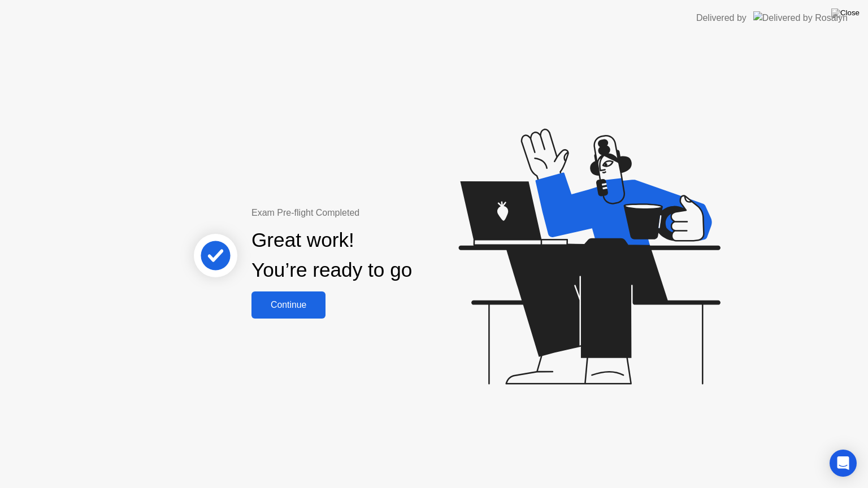 The height and width of the screenshot is (488, 868). What do you see at coordinates (800, 17) in the screenshot?
I see `img: Delivered by Rosalyn` at bounding box center [800, 17].